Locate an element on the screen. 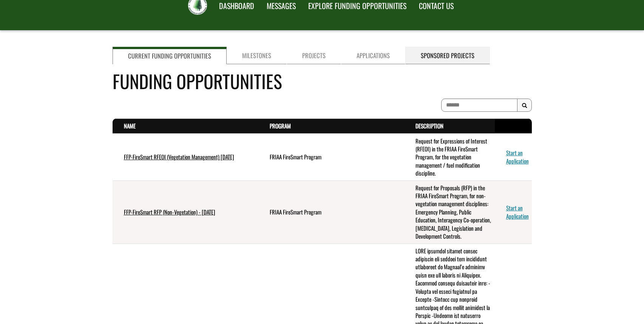  td: Request for Expressions of Interest (RFEOI) in the FRIAA FireSmart Program, for the vegetation ma... is located at coordinates (450, 157).